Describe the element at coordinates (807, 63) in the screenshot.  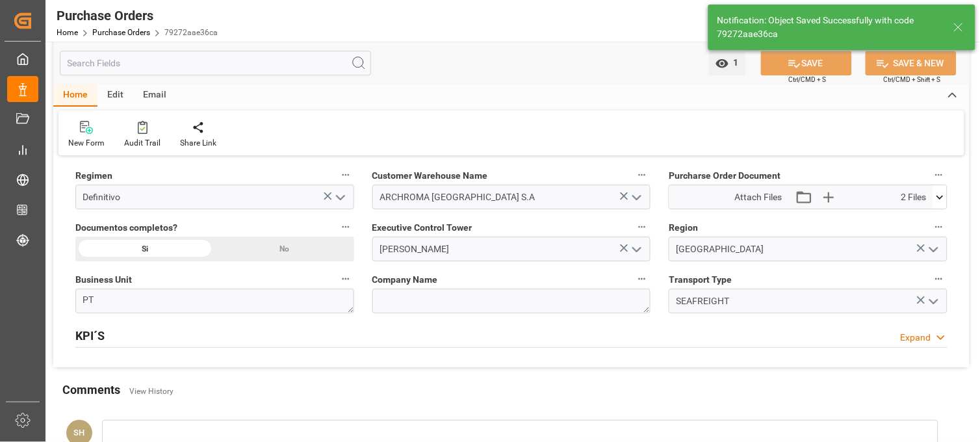
I see `button: SAVE` at that location.